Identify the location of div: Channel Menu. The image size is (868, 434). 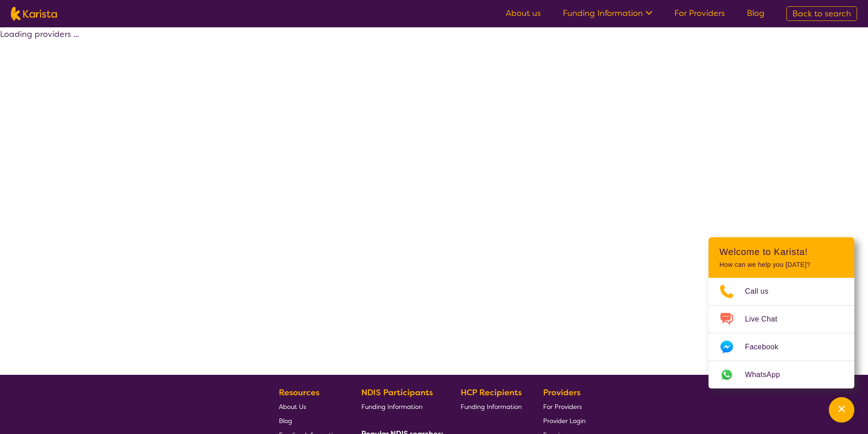
(781, 313).